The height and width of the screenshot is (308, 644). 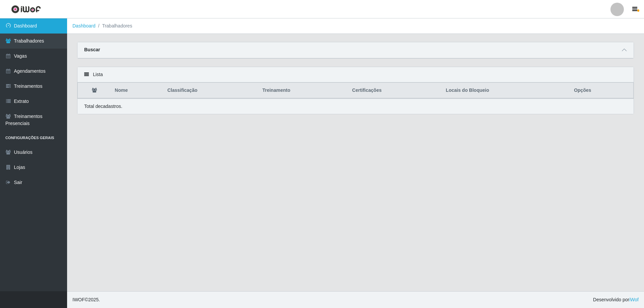 What do you see at coordinates (78, 300) in the screenshot?
I see `span: IWOF` at bounding box center [78, 300].